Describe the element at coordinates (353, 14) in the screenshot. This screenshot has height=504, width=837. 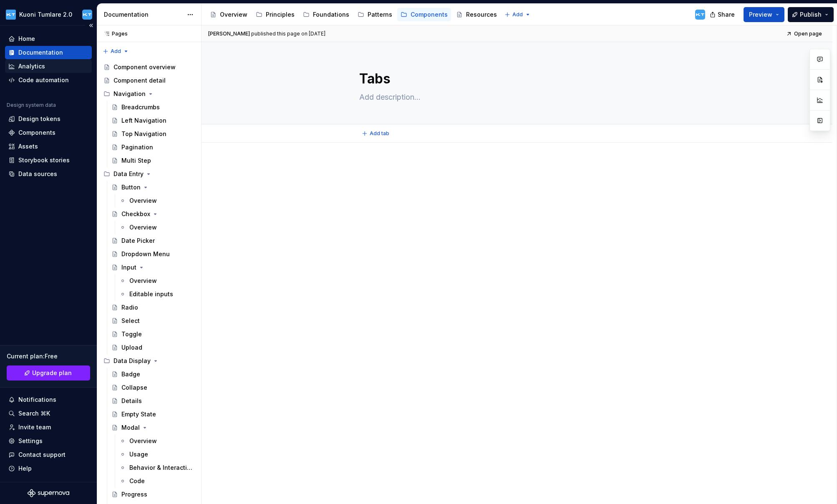
I see `div: Page tree` at that location.